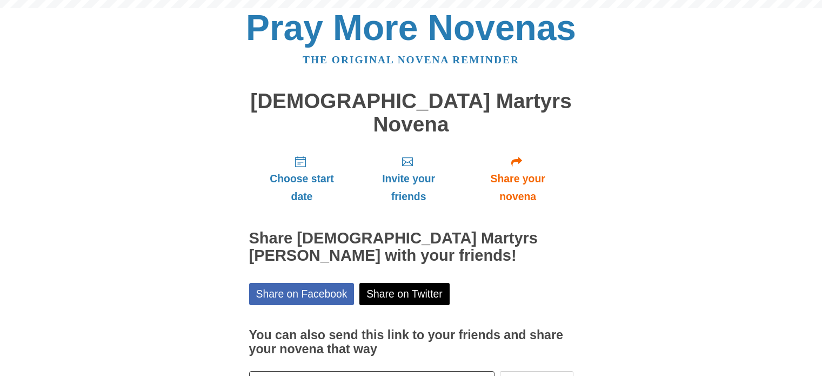  What do you see at coordinates (411, 59) in the screenshot?
I see `a: The original novena reminder` at bounding box center [411, 59].